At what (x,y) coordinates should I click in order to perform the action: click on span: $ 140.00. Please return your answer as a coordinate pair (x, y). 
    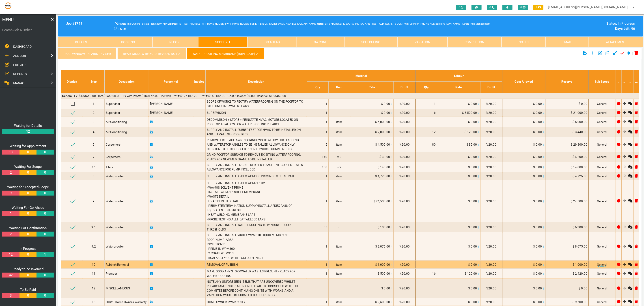
    Looking at the image, I should click on (384, 167).